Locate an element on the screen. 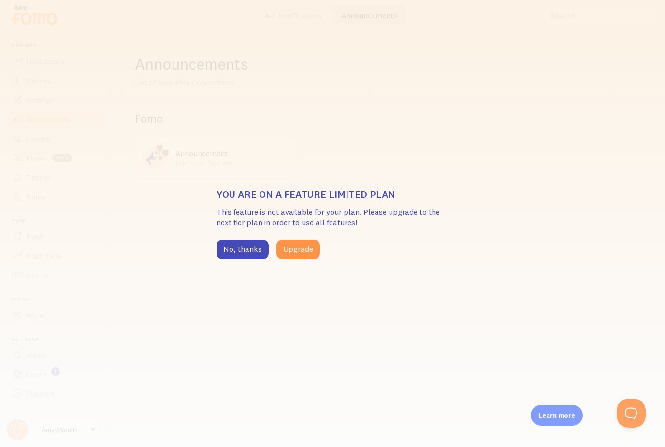 This screenshot has width=665, height=447. h3: You are on a feature limited plan is located at coordinates (332, 194).